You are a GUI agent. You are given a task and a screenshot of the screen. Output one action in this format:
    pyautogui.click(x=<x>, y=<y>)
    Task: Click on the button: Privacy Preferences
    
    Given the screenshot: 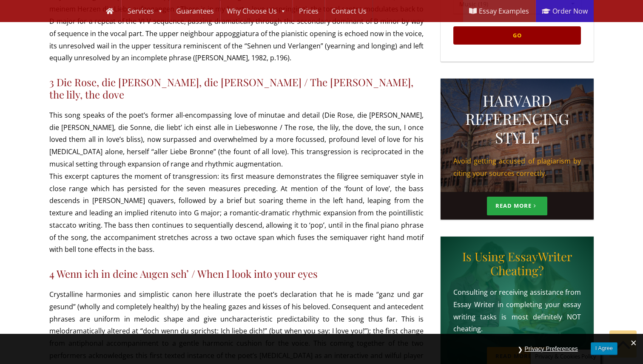 What is the action you would take?
    pyautogui.click(x=551, y=349)
    